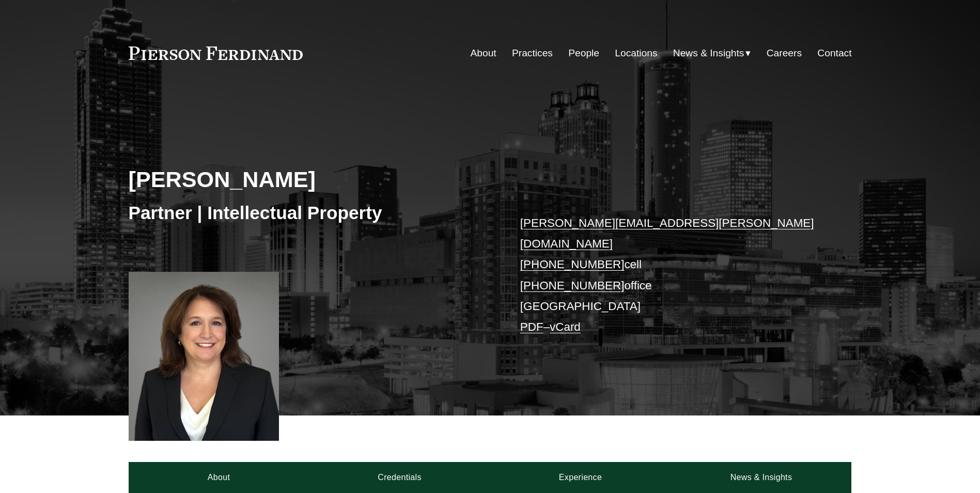 This screenshot has width=980, height=493. I want to click on a: vCard, so click(565, 327).